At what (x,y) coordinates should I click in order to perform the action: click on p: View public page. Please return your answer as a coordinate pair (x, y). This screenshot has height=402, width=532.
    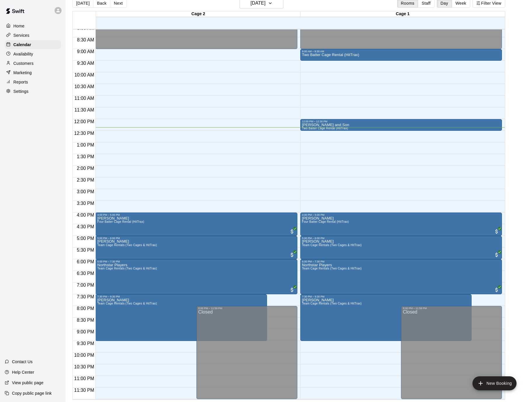
    Looking at the image, I should click on (28, 383).